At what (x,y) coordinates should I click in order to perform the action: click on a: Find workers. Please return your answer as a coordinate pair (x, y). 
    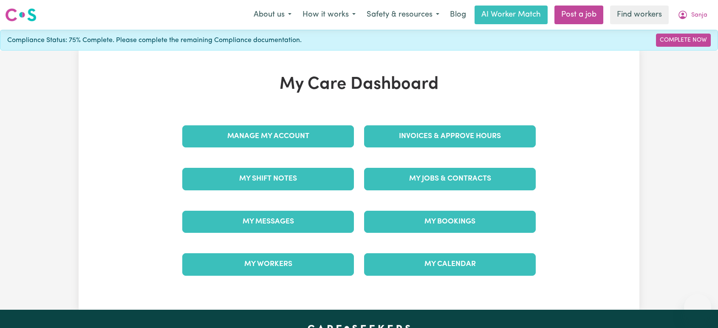
    Looking at the image, I should click on (639, 15).